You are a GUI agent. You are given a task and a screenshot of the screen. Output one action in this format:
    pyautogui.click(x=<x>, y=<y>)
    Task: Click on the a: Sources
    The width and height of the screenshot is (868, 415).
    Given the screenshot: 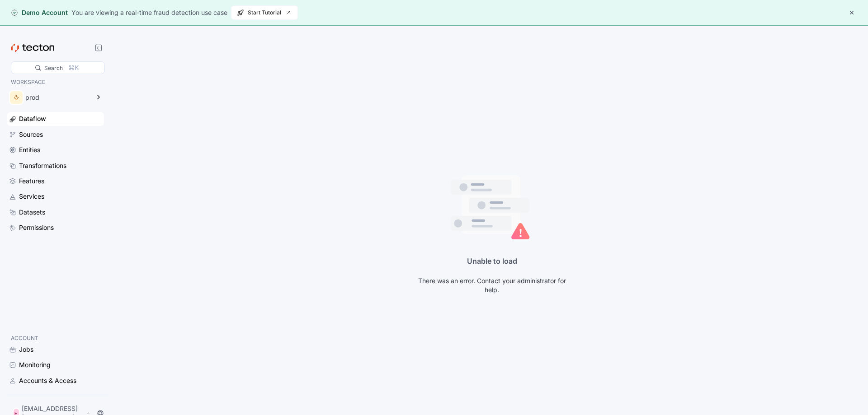 What is the action you would take?
    pyautogui.click(x=56, y=134)
    